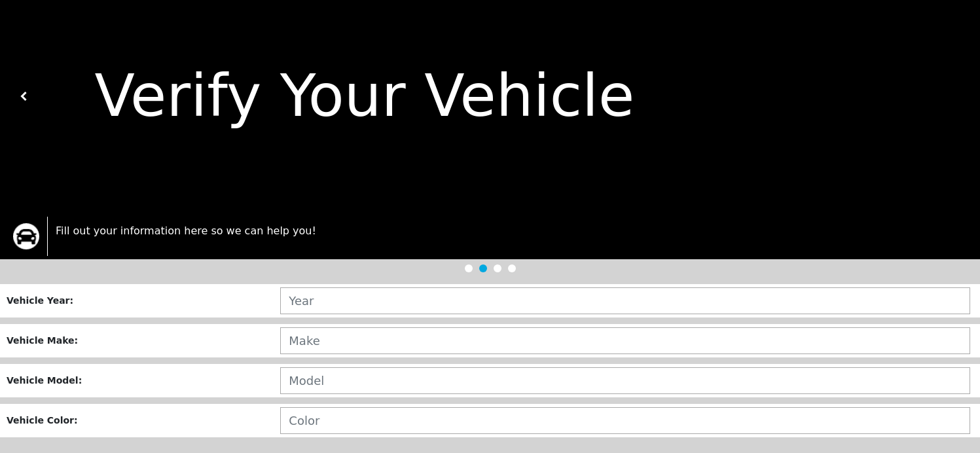  What do you see at coordinates (143, 341) in the screenshot?
I see `div: Vehicle Make :` at bounding box center [143, 341].